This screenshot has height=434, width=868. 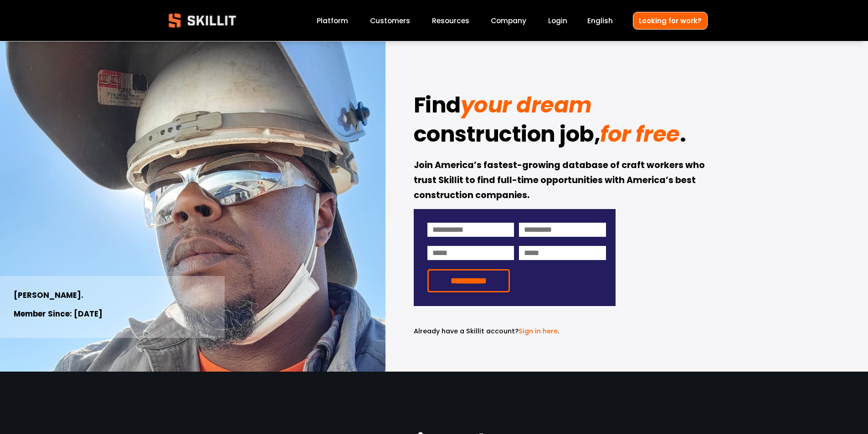 I want to click on a: Platform, so click(x=332, y=20).